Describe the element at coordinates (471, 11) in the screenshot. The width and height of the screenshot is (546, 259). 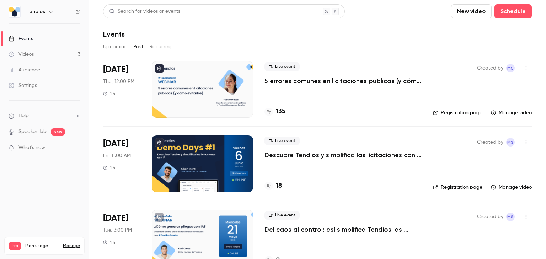
I see `button: New video` at that location.